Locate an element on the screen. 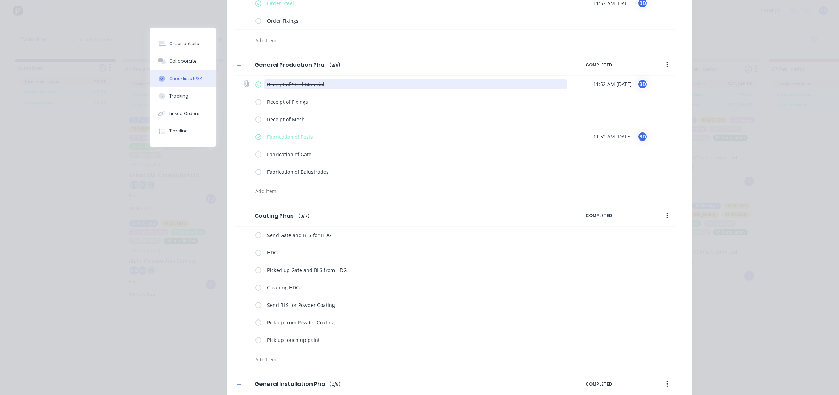 Image resolution: width=839 pixels, height=395 pixels. textarea: Fabrication of Balustrades is located at coordinates (416, 172).